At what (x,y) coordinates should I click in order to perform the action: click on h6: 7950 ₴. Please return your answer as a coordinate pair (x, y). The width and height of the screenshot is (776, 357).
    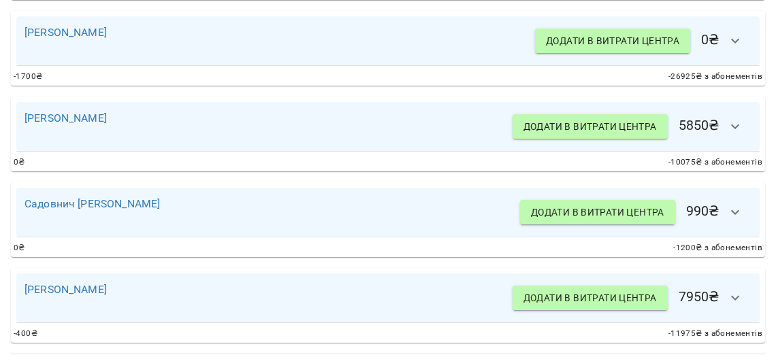
    Looking at the image, I should click on (632, 298).